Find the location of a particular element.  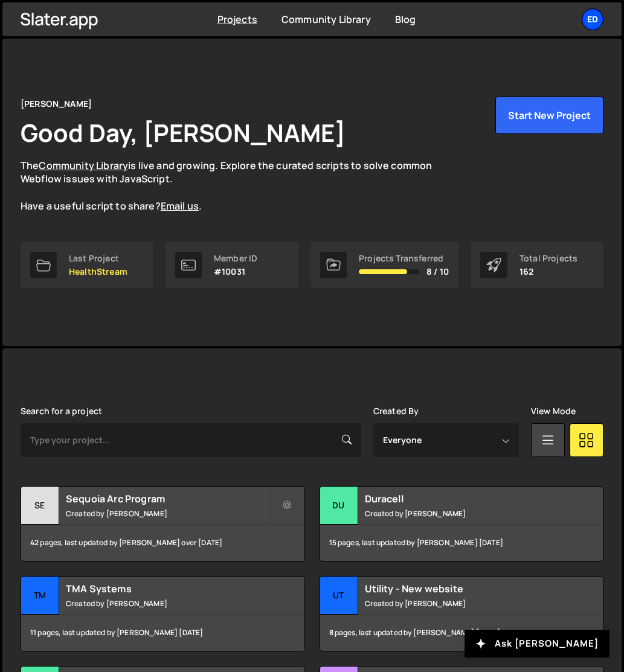

label: Created By is located at coordinates (397, 411).